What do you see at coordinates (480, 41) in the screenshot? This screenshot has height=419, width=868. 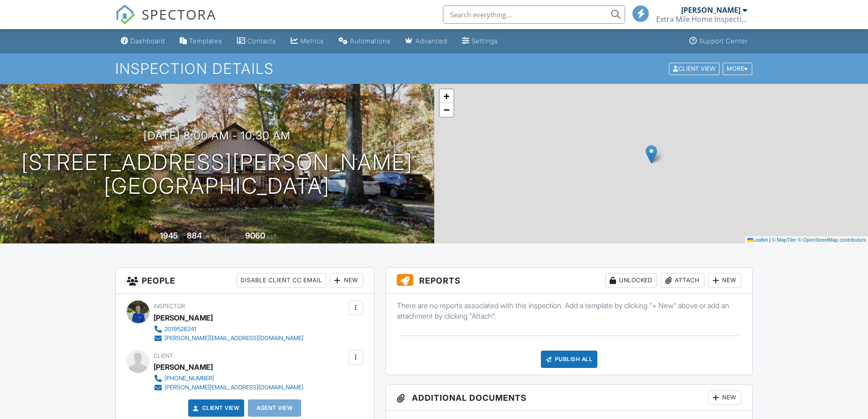 I see `a: Settings` at bounding box center [480, 41].